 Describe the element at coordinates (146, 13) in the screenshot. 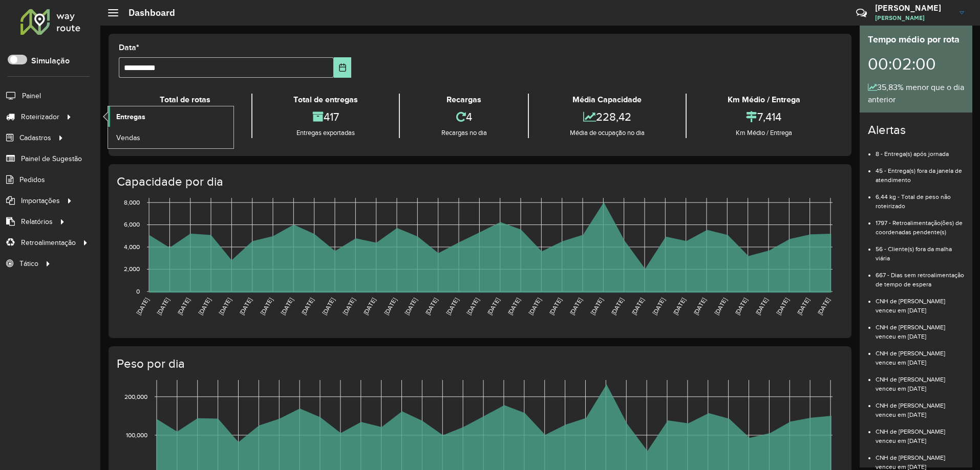

I see `h2: Dashboard` at that location.